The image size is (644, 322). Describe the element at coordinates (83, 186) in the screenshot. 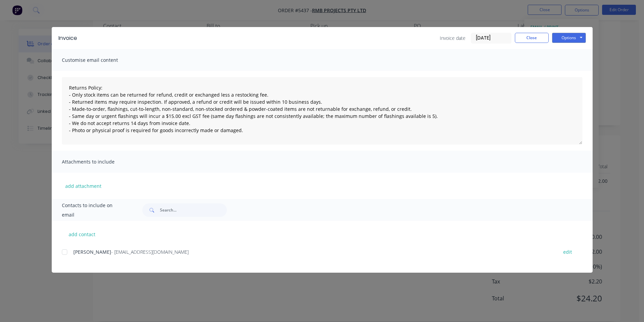

I see `button: add attachment` at that location.